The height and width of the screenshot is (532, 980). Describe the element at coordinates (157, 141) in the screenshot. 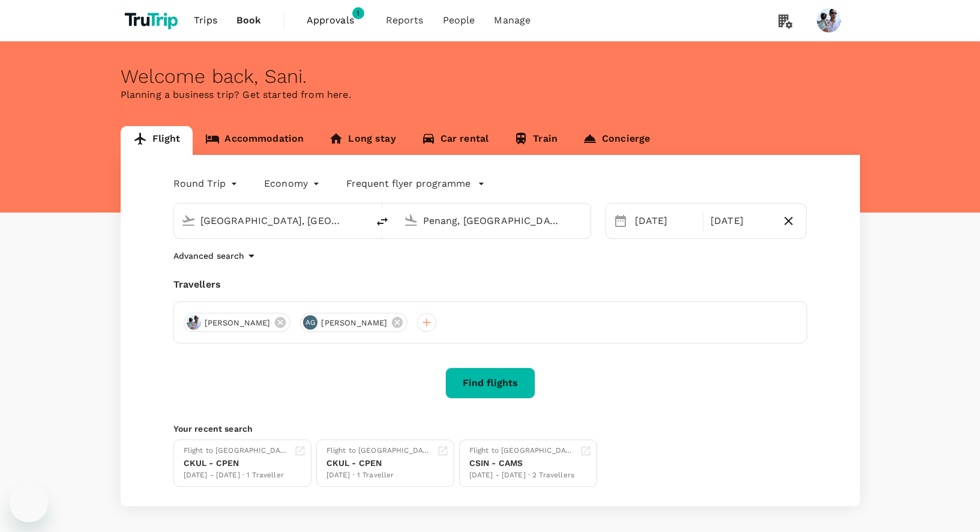

I see `a: Flight` at that location.